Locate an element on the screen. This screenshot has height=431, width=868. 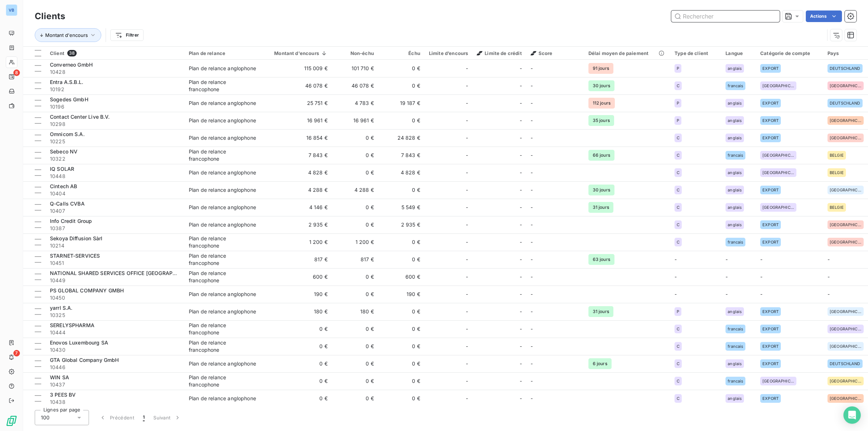
div: Non-échu is located at coordinates (355, 53).